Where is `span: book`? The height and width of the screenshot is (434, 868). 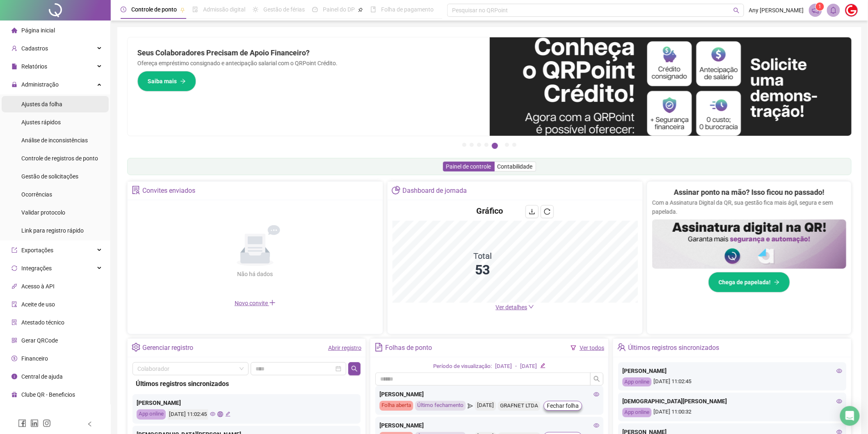
span: book is located at coordinates (373, 9).